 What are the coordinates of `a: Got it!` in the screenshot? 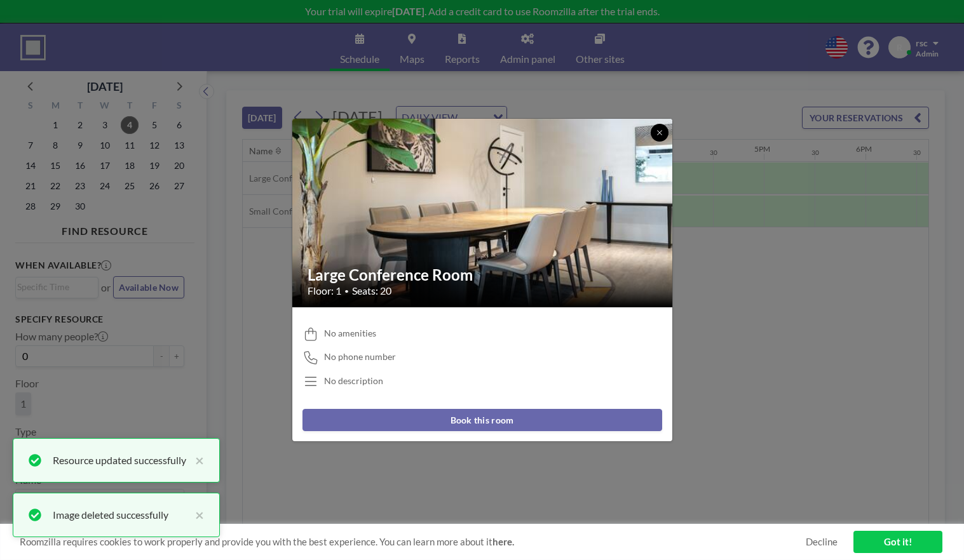 It's located at (898, 542).